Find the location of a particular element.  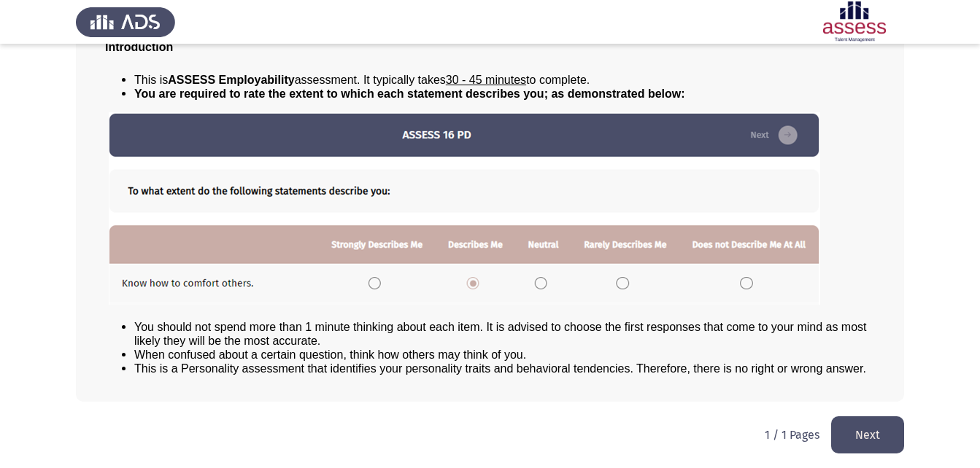

b: ASSESS Employability is located at coordinates (231, 80).